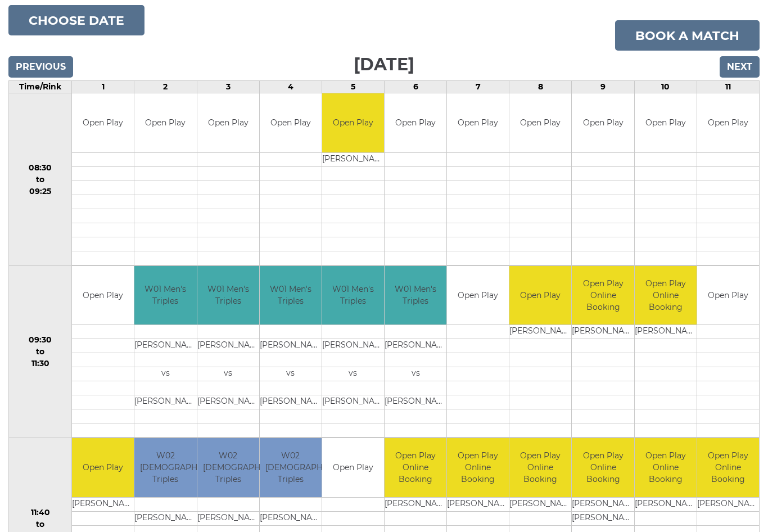 Image resolution: width=768 pixels, height=532 pixels. I want to click on input: Previous, so click(40, 67).